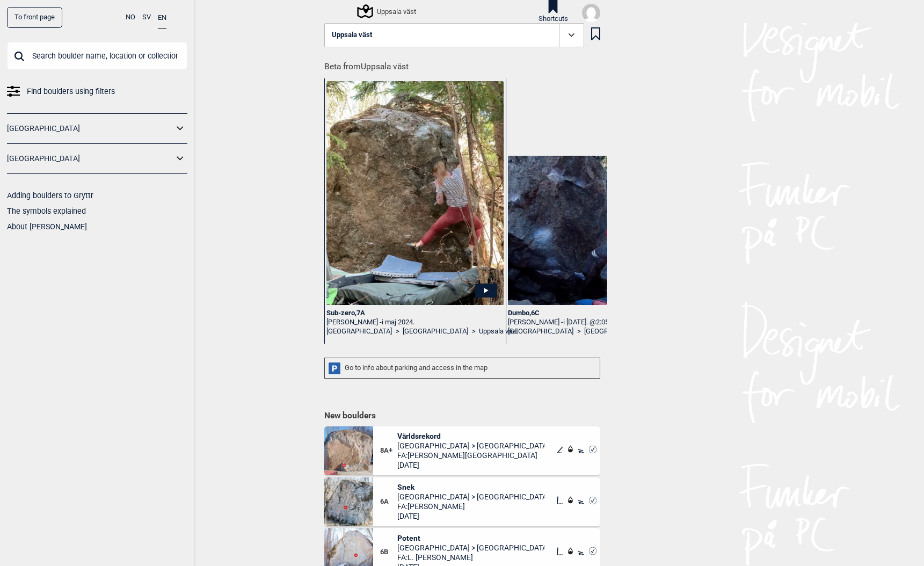 The image size is (924, 566). I want to click on img: Varldsrekord, so click(348, 450).